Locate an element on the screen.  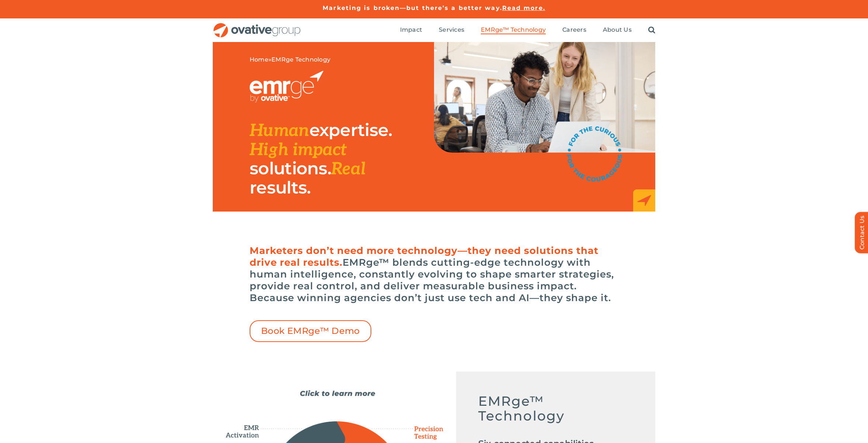
span: About Us is located at coordinates (618, 30).